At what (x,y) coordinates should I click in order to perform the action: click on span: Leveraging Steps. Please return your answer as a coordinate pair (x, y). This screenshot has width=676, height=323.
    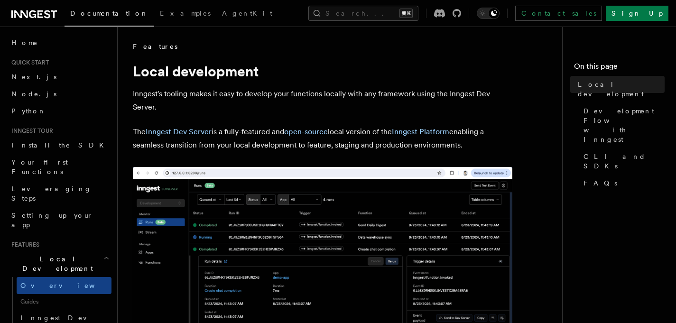
    Looking at the image, I should click on (51, 194).